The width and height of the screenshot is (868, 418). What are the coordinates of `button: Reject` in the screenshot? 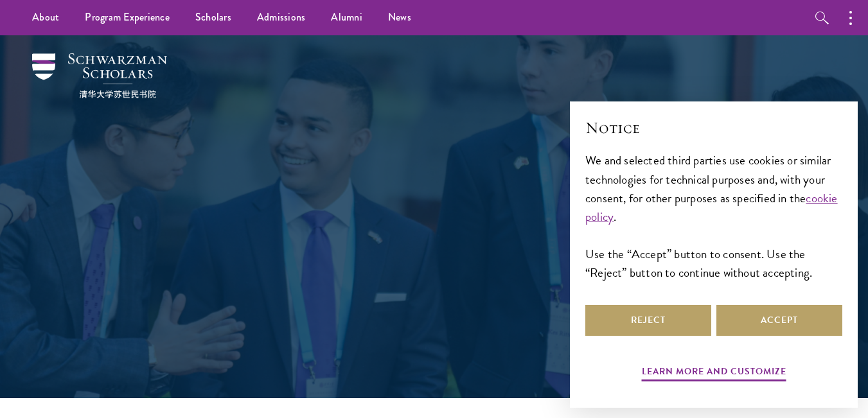 It's located at (648, 321).